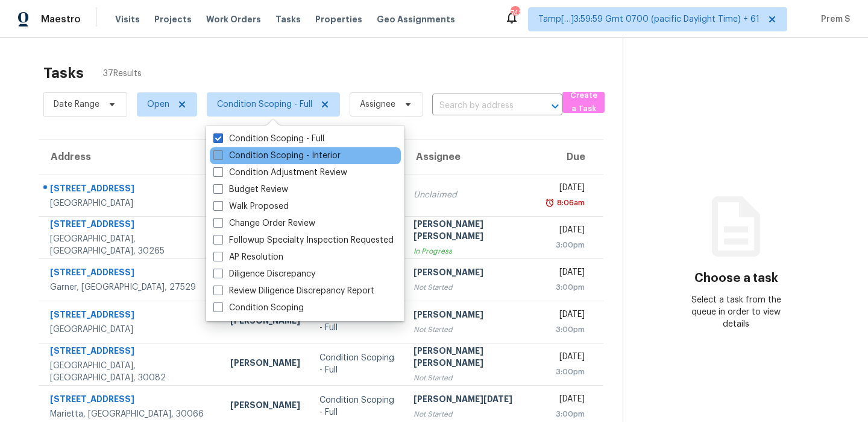 The image size is (868, 422). I want to click on div: 8:06am, so click(570, 203).